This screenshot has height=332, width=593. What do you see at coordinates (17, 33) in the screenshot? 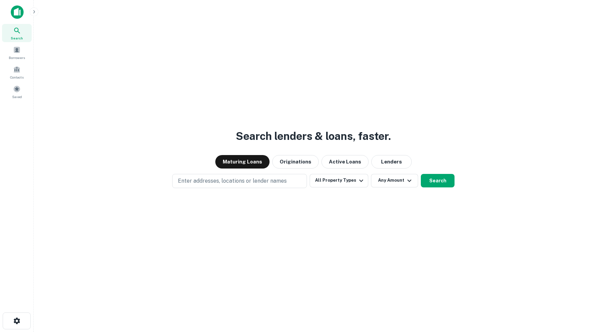
I see `a: Search` at bounding box center [17, 33].